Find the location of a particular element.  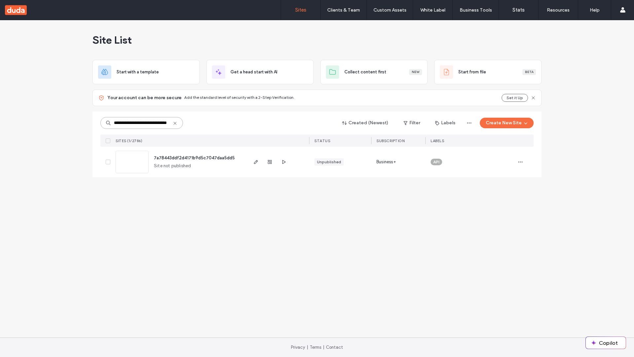

span: Site List is located at coordinates (112, 40).